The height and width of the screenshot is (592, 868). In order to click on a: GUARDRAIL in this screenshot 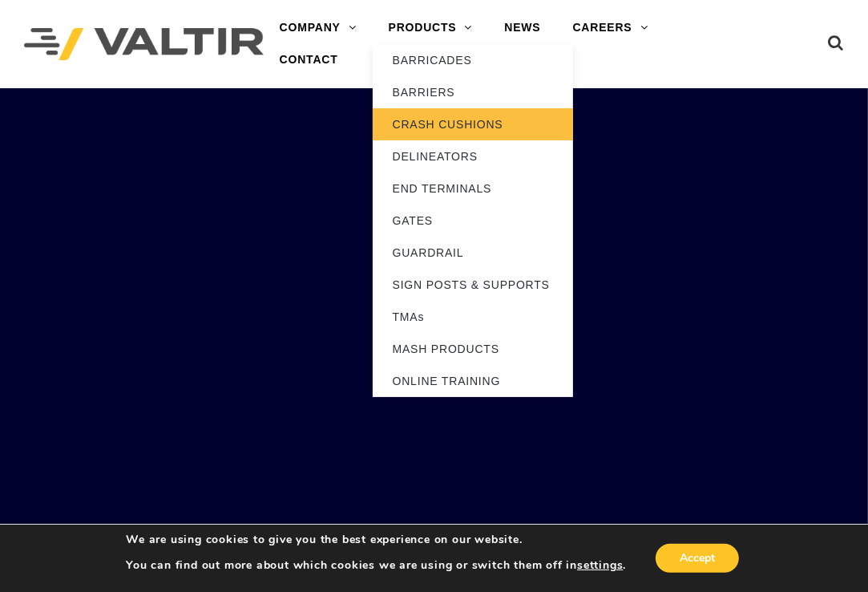, I will do `click(472, 252)`.